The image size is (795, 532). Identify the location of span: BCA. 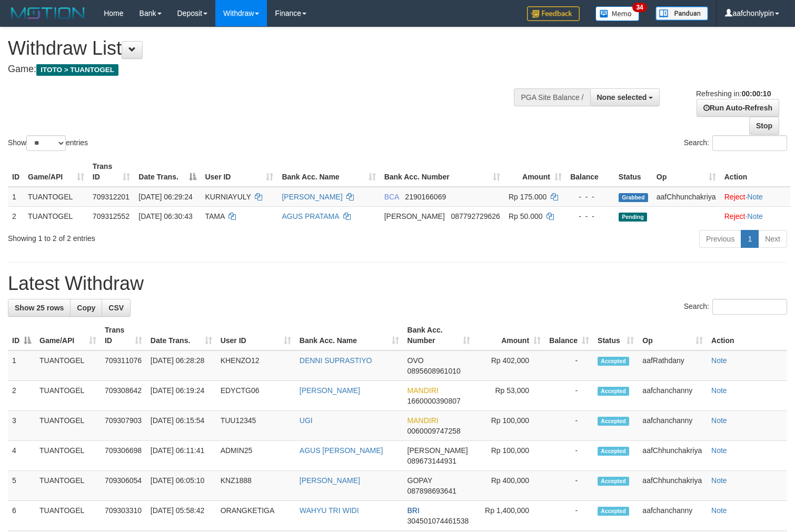
(392, 197).